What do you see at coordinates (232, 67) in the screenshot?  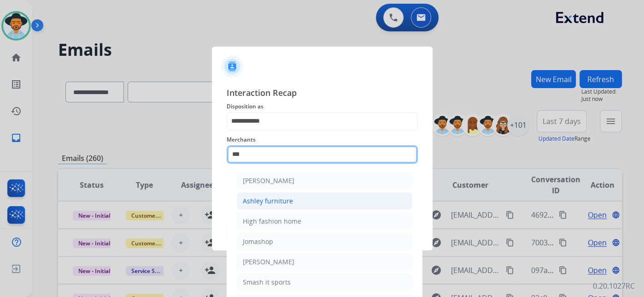 I see `img: contactIcon` at bounding box center [232, 67].